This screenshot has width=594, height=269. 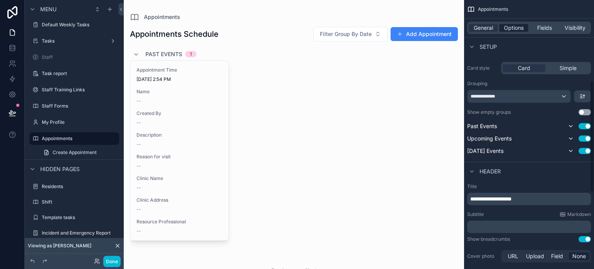 What do you see at coordinates (74, 186) in the screenshot?
I see `a: Residents` at bounding box center [74, 186].